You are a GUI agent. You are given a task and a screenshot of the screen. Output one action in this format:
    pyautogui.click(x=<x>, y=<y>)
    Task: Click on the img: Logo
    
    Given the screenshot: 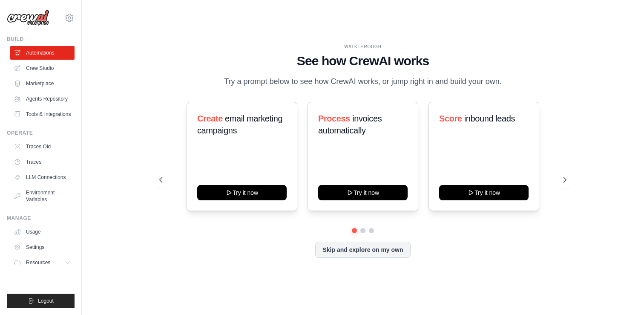 What is the action you would take?
    pyautogui.click(x=28, y=18)
    